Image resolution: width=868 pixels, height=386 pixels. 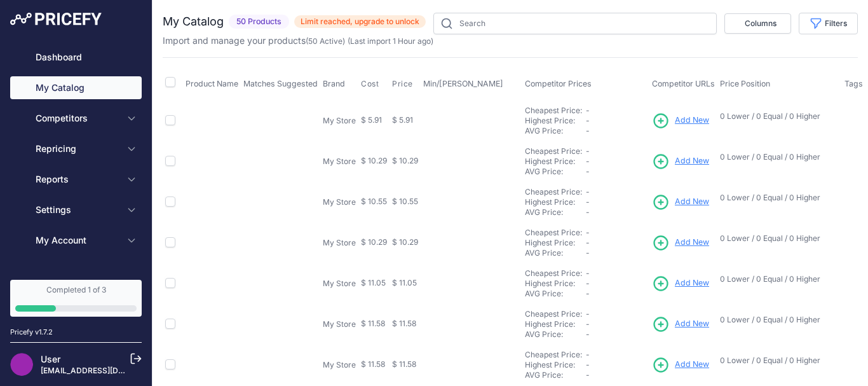 What do you see at coordinates (77, 210) in the screenshot?
I see `span: Settings` at bounding box center [77, 210].